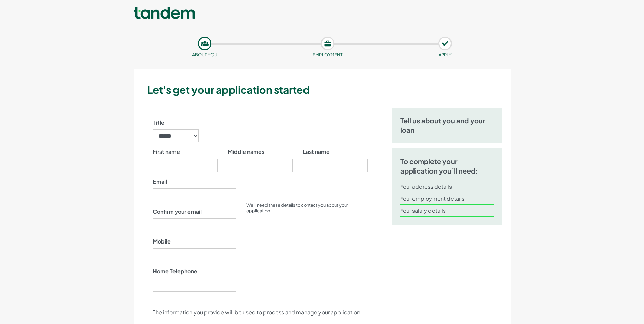 The width and height of the screenshot is (644, 324). What do you see at coordinates (447, 125) in the screenshot?
I see `h5: Tell us about you and your loan` at bounding box center [447, 125].